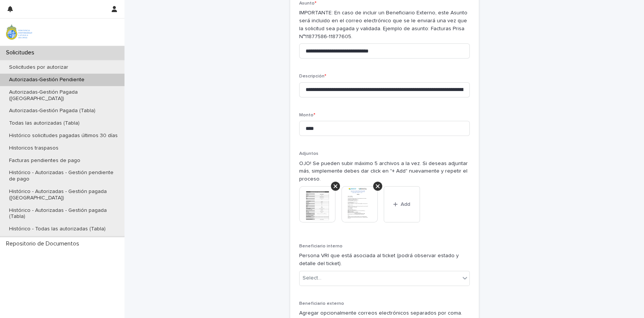 This screenshot has width=644, height=318. I want to click on p: Histórico - Autorizadas - Gestión pendiente de pago, so click(64, 176).